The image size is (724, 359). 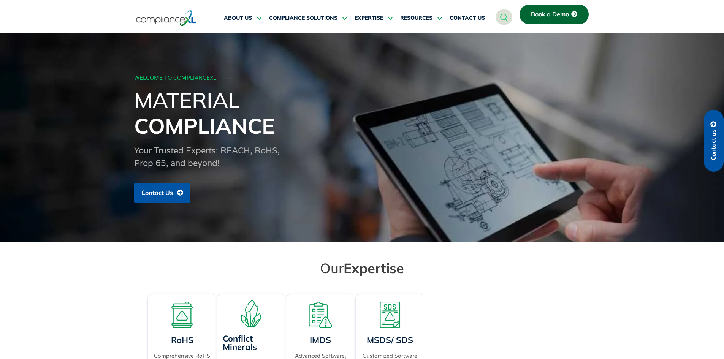 What do you see at coordinates (467, 18) in the screenshot?
I see `span: CONTACT US` at bounding box center [467, 18].